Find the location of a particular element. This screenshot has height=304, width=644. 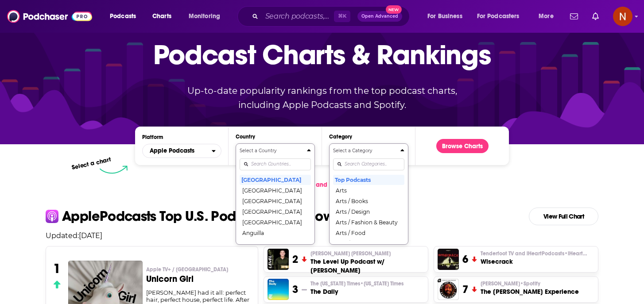

img: The Level Up Podcast w/ Paul Alex is located at coordinates (278, 259).